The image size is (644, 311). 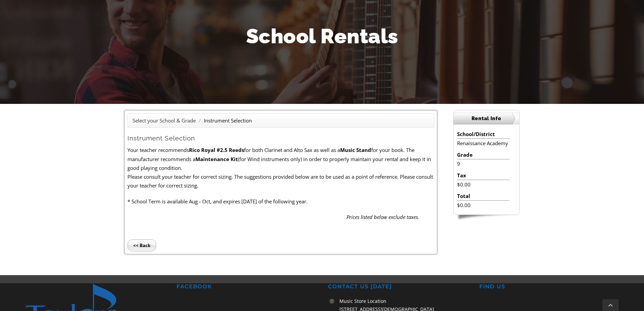 I want to click on h2: FIND US, so click(x=548, y=286).